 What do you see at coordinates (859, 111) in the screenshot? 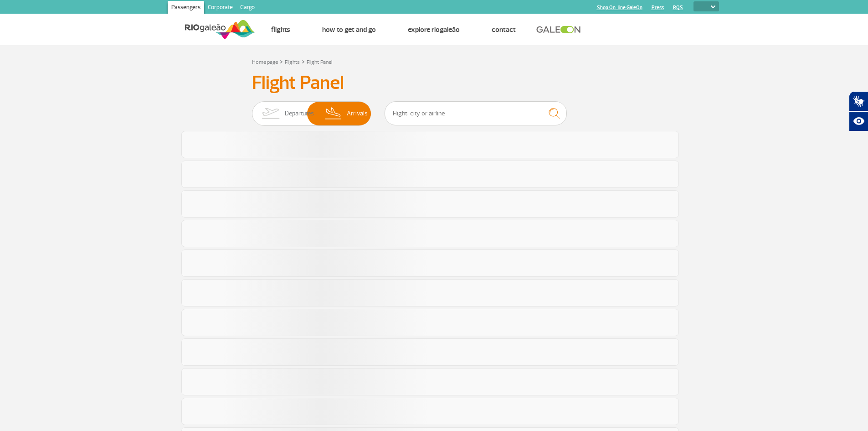
I see `div: Plugin de acessibilidade da Hand Talk.` at bounding box center [859, 111].